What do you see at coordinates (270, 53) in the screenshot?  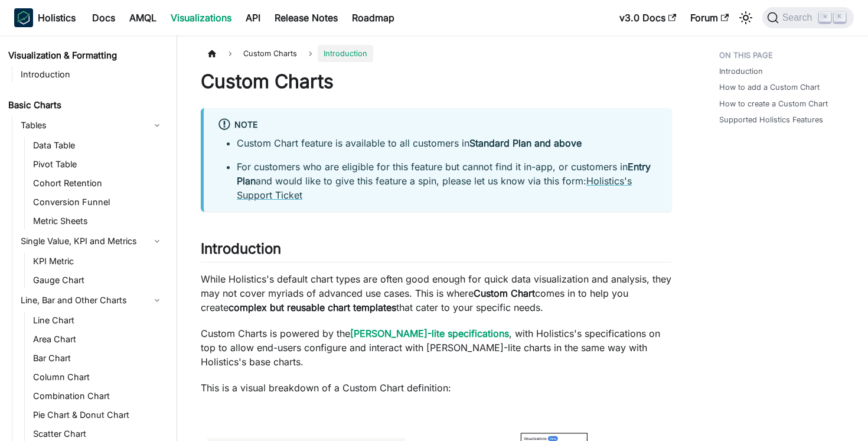 I see `span: Custom Charts` at bounding box center [270, 53].